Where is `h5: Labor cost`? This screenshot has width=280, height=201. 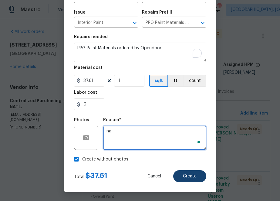
h5: Labor cost is located at coordinates (85, 93).